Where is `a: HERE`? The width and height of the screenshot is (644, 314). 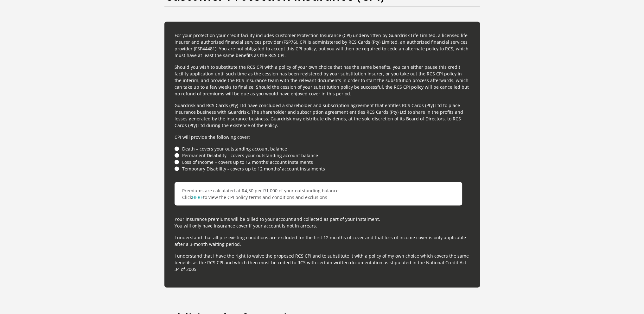 a: HERE is located at coordinates (197, 197).